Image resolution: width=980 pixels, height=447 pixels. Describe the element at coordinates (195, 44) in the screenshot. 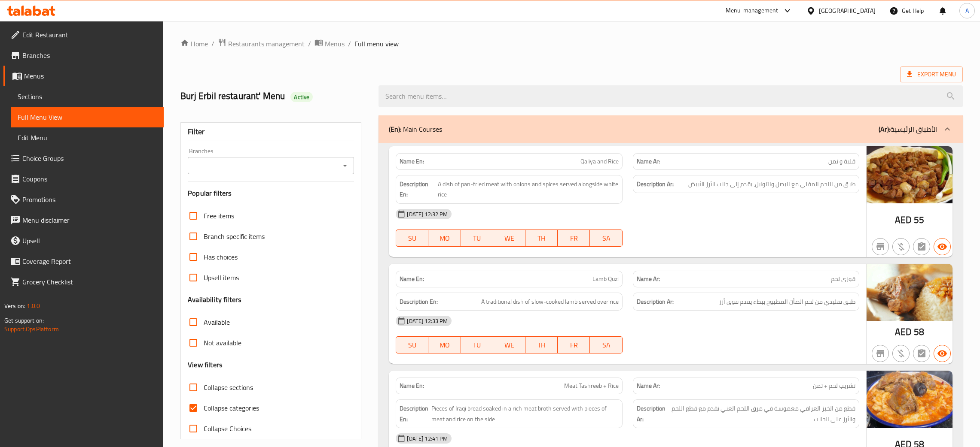

I see `a: Home` at that location.